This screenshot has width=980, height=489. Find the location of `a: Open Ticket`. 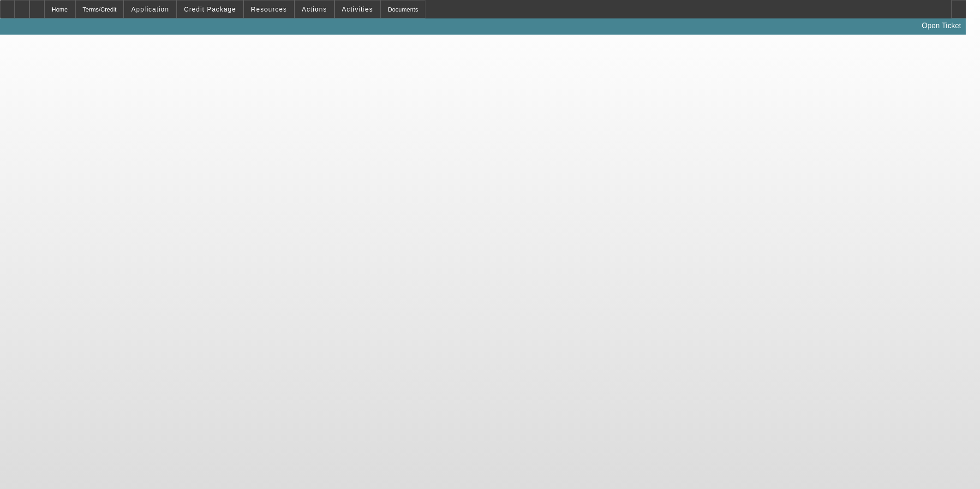

a: Open Ticket is located at coordinates (941, 26).